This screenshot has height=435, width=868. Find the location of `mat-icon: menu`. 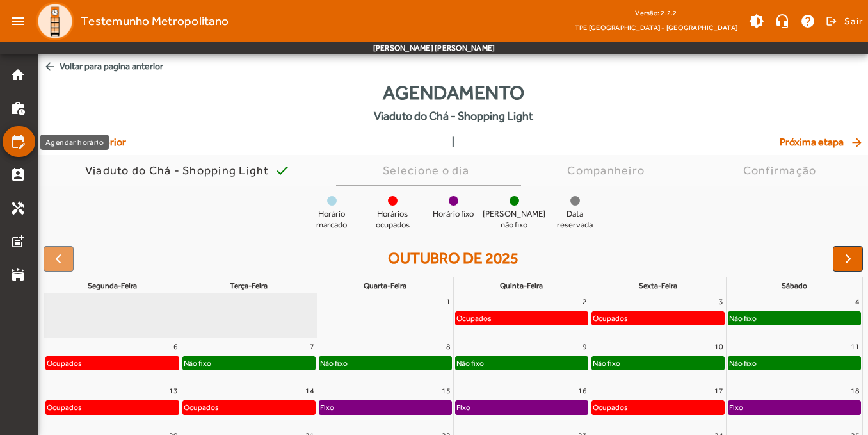

mat-icon: menu is located at coordinates (18, 21).